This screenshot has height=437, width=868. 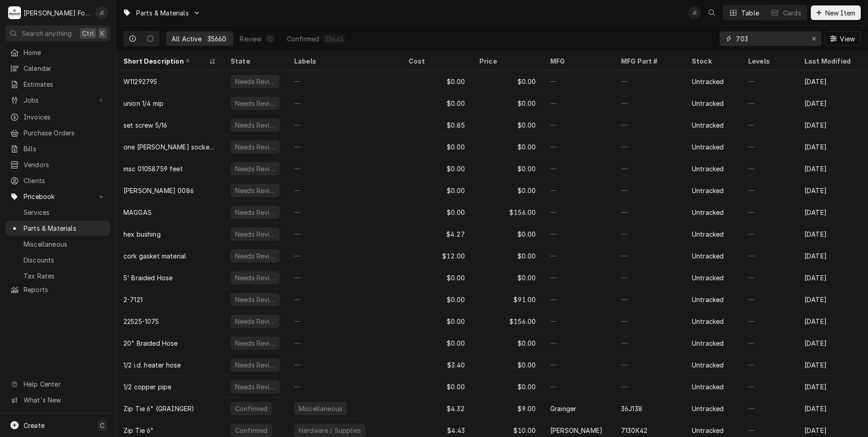 I want to click on div: $4.32, so click(x=437, y=409).